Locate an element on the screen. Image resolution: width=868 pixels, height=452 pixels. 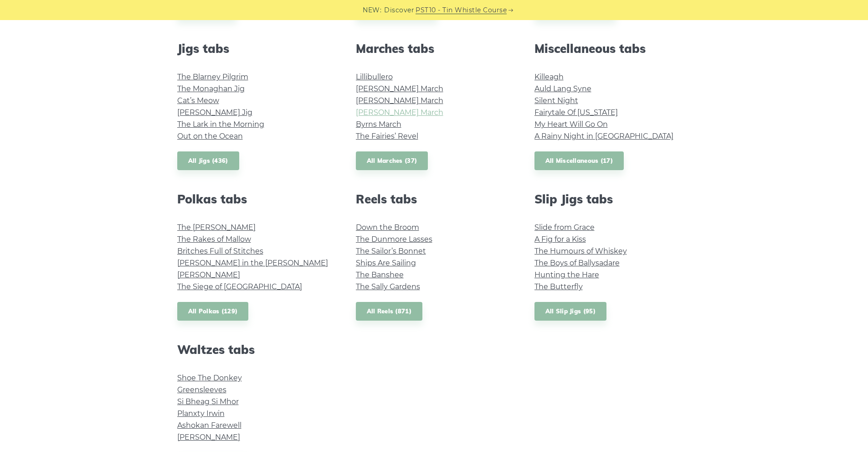
a: The Lark in the Morning is located at coordinates (220, 124).